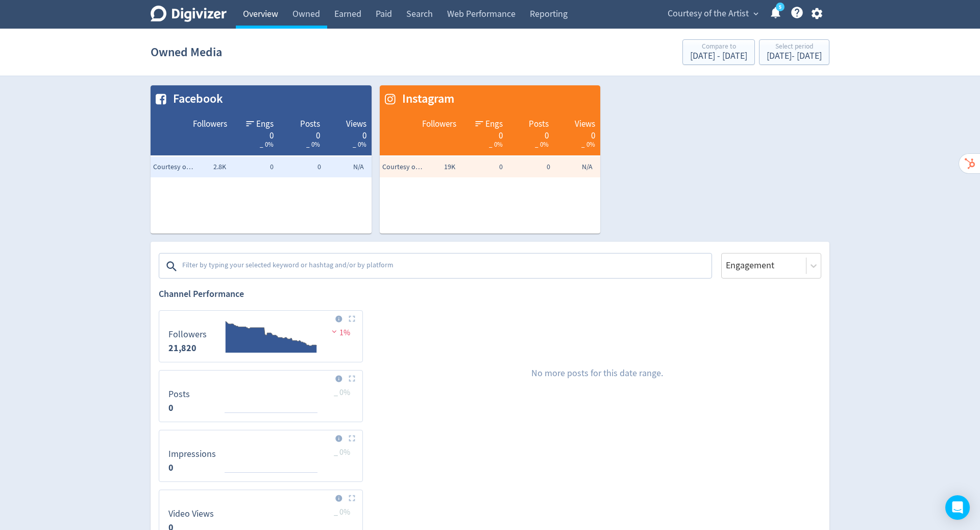 The image size is (980, 530). Describe the element at coordinates (756, 14) in the screenshot. I see `span: expand_more` at that location.